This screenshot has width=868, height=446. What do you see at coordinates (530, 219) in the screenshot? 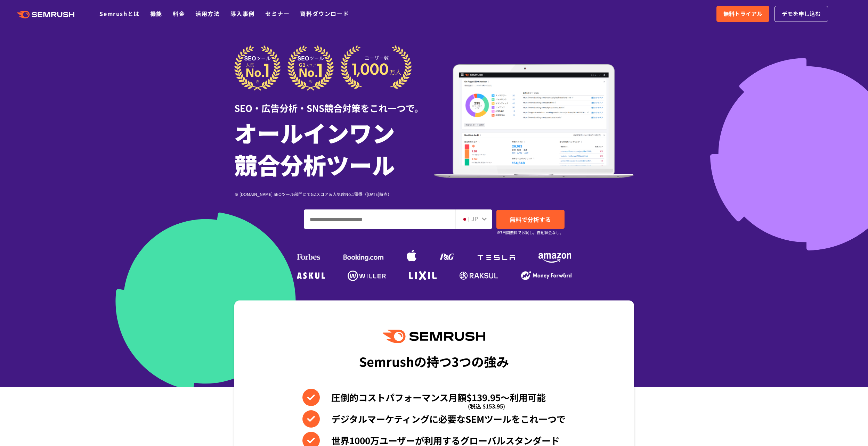
I see `span: 無料で分析する` at bounding box center [530, 219].